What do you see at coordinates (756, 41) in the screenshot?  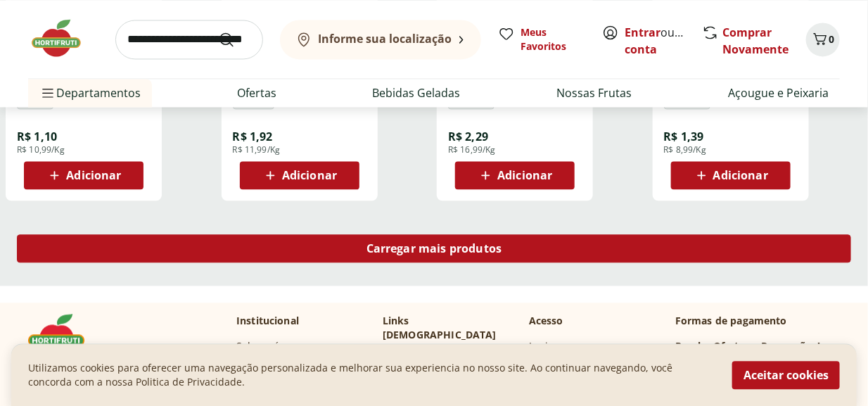 I see `a: Comprar Novamente` at bounding box center [756, 41].